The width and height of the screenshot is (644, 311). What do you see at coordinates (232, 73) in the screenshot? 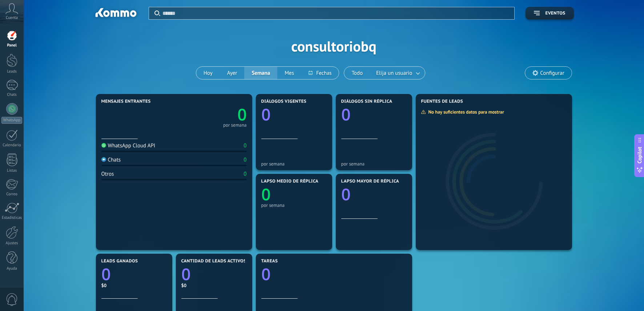
I see `button: Ayer` at bounding box center [232, 73].